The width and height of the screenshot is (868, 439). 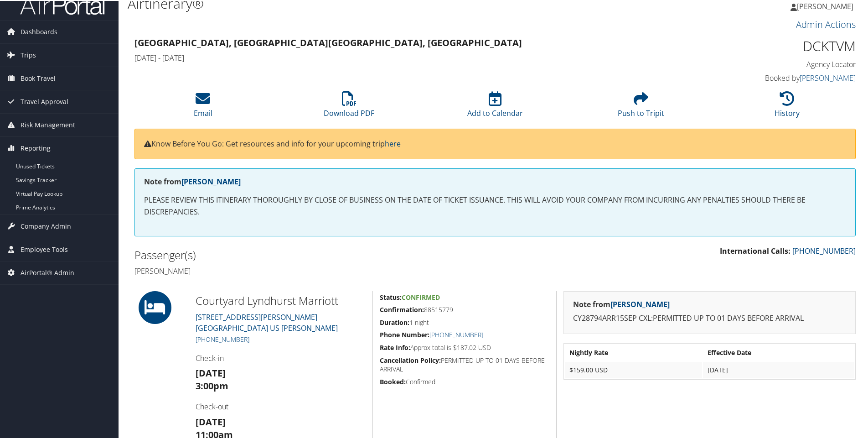 What do you see at coordinates (825, 23) in the screenshot?
I see `a: Admin Actions` at bounding box center [825, 23].